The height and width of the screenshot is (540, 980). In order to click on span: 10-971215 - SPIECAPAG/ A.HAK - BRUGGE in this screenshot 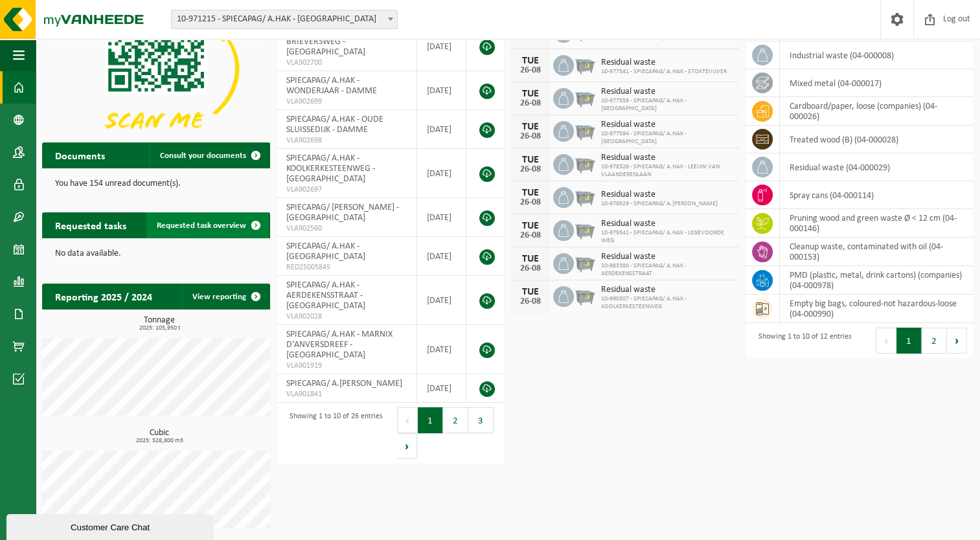, I will do `click(284, 19)`.